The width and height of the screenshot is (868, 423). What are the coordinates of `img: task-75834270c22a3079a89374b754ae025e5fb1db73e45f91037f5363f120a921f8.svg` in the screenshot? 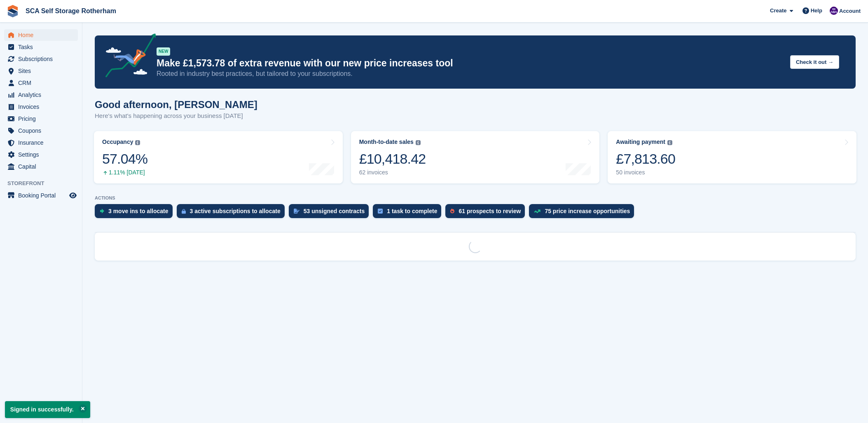 It's located at (380, 212).